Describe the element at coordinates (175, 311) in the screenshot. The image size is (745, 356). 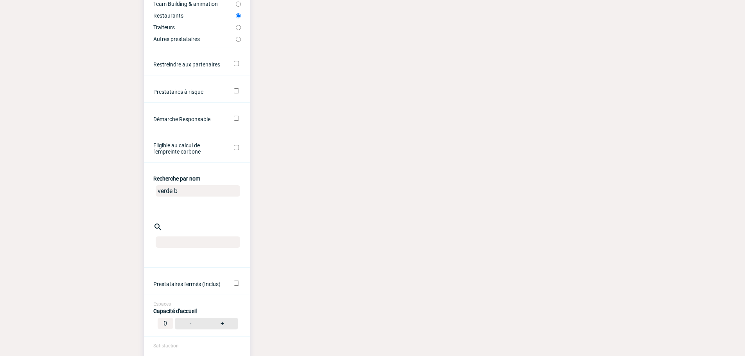
I see `label: Capacité d'accueil` at that location.